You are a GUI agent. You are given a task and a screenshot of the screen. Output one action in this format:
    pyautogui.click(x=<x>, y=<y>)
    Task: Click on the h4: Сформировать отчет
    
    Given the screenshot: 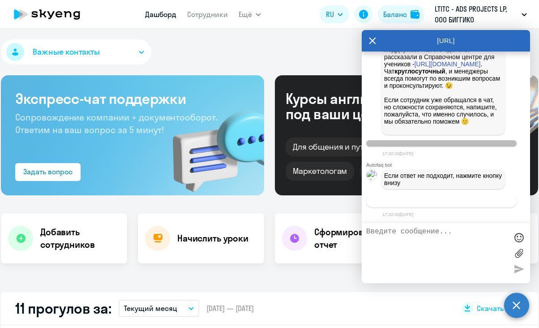 What is the action you would take?
    pyautogui.click(x=354, y=238)
    